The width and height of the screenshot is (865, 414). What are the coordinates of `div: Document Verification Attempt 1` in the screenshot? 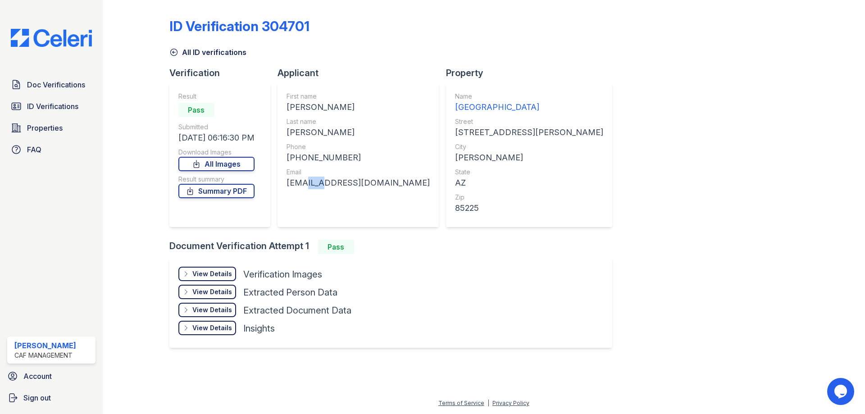 It's located at (394, 247).